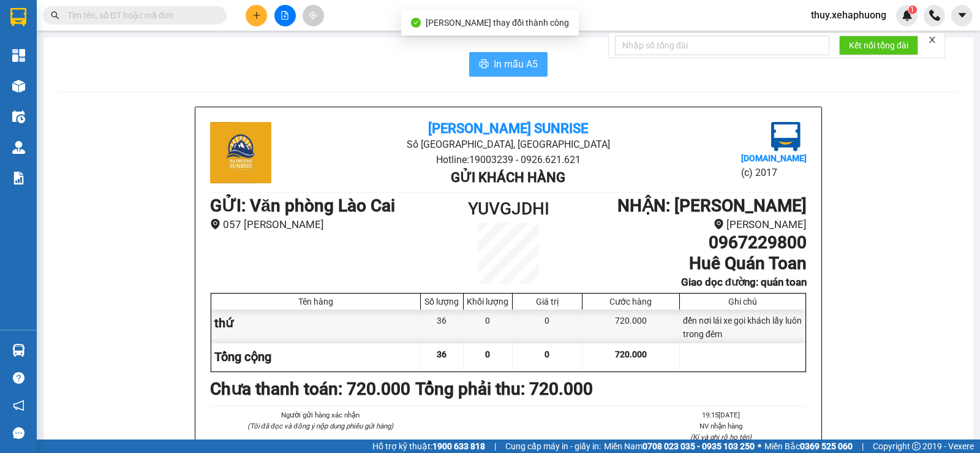 This screenshot has width=980, height=453. I want to click on li: Hotline: 19003239 - 0926.621.621, so click(508, 159).